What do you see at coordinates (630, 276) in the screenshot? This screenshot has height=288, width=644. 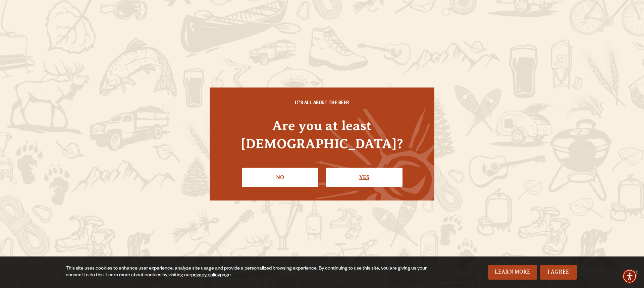 I see `div: Accessibility Menu` at bounding box center [630, 276].